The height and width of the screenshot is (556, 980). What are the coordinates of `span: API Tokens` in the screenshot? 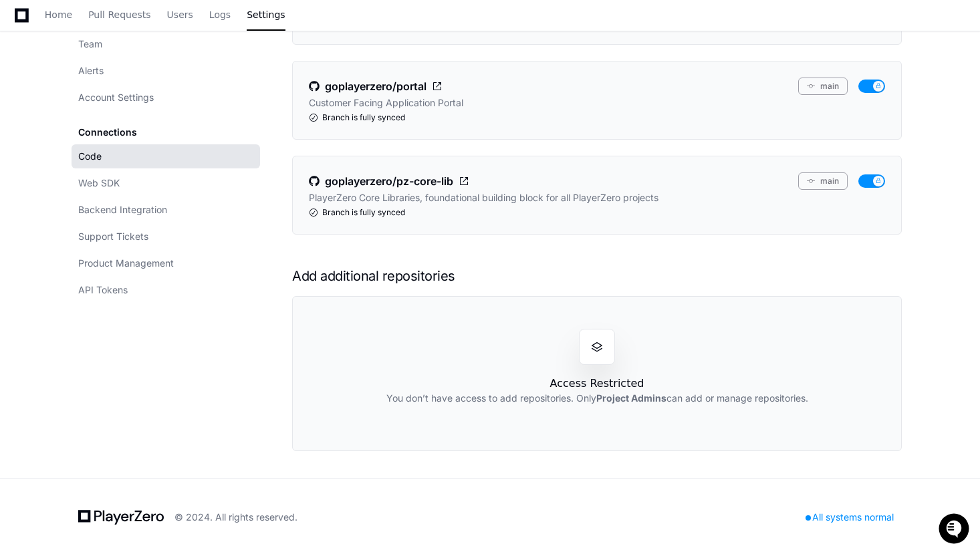 It's located at (103, 290).